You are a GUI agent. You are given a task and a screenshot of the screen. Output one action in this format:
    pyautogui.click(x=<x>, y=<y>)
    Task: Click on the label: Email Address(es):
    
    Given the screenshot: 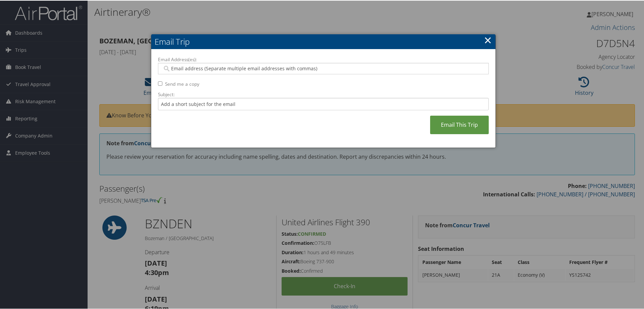 What is the action you would take?
    pyautogui.click(x=323, y=59)
    